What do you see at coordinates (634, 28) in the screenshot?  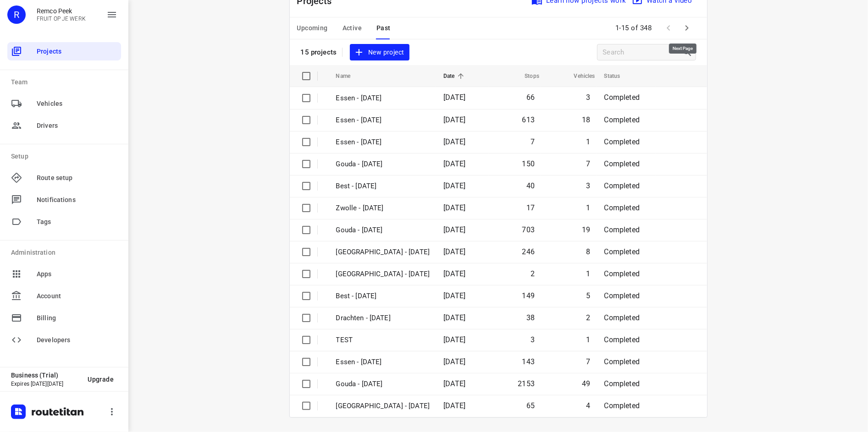 I see `span: 1-15 of 348` at bounding box center [634, 28].